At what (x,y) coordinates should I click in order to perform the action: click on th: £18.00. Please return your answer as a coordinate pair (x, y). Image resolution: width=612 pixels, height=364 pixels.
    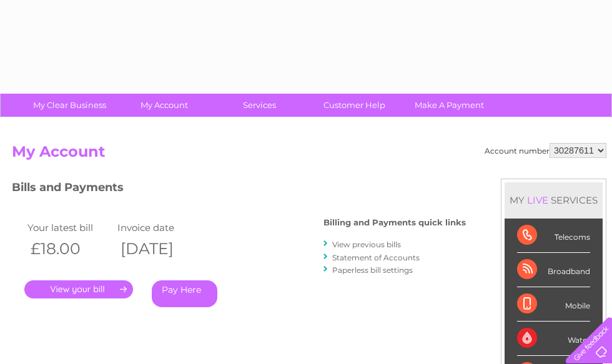
    Looking at the image, I should click on (69, 248).